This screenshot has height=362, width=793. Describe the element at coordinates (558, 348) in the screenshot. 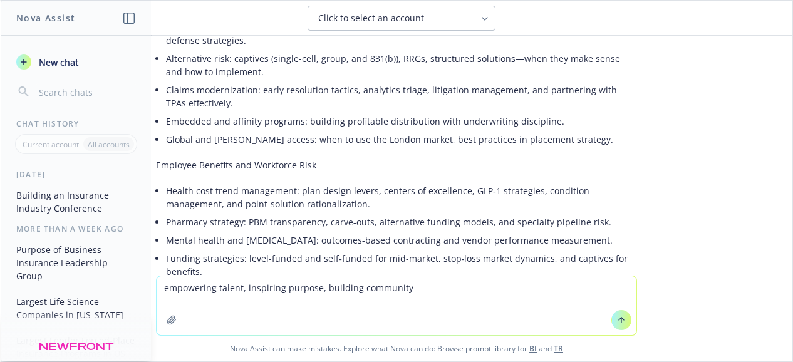

I see `a: TR` at that location.